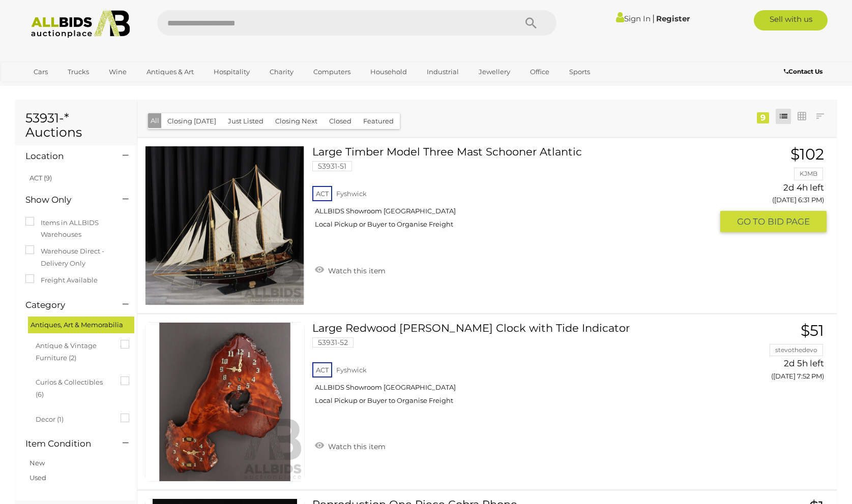 Image resolution: width=852 pixels, height=504 pixels. What do you see at coordinates (389, 72) in the screenshot?
I see `a: Household` at bounding box center [389, 72].